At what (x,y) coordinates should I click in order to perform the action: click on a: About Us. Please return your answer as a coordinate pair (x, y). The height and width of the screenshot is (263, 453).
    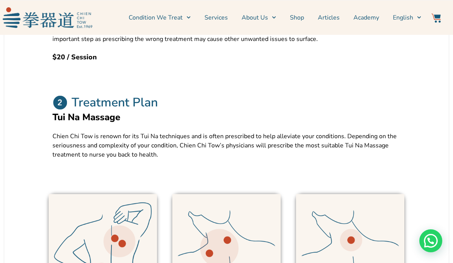
    Looking at the image, I should click on (259, 18).